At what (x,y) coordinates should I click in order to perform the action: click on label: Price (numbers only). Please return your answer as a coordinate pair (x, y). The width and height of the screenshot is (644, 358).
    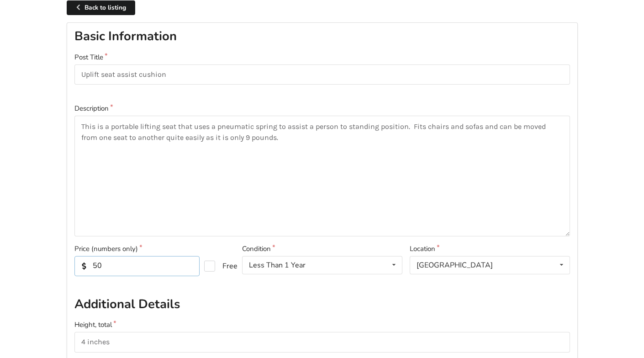
    Looking at the image, I should click on (154, 249).